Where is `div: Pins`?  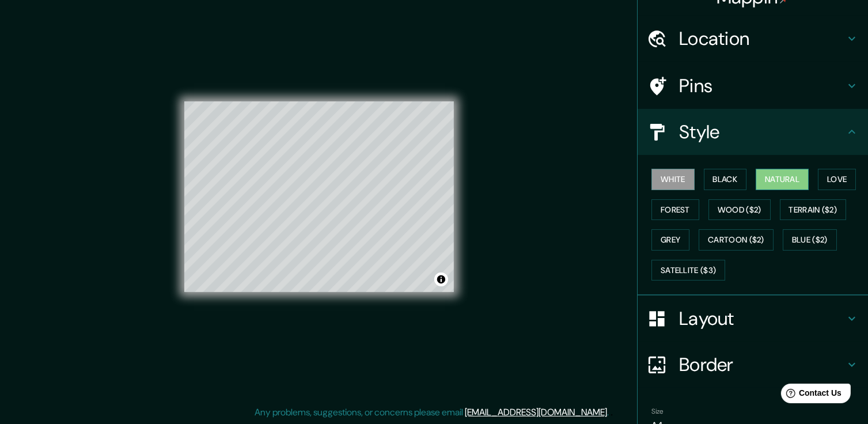
div: Pins is located at coordinates (753, 86).